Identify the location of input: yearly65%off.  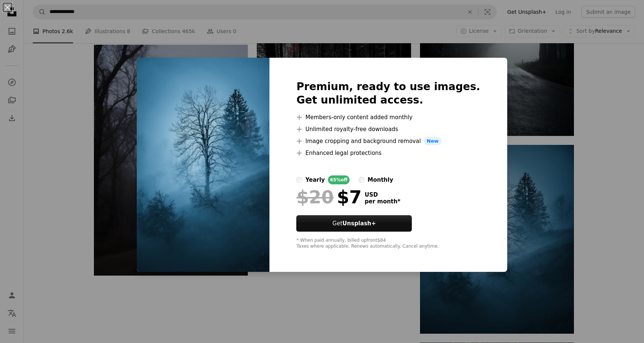
(299, 180).